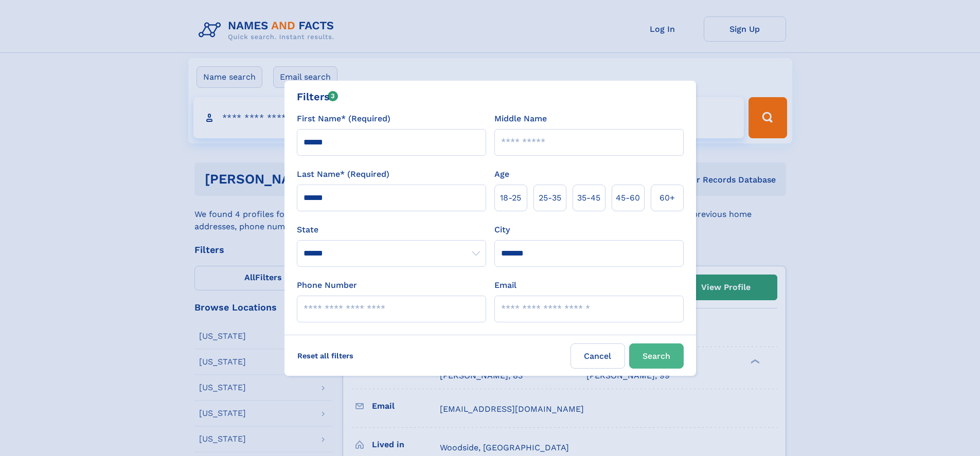  What do you see at coordinates (502, 230) in the screenshot?
I see `label: City` at bounding box center [502, 230].